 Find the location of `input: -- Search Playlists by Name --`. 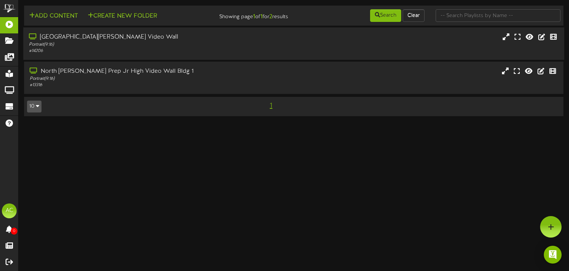

input: -- Search Playlists by Name -- is located at coordinates (499, 16).